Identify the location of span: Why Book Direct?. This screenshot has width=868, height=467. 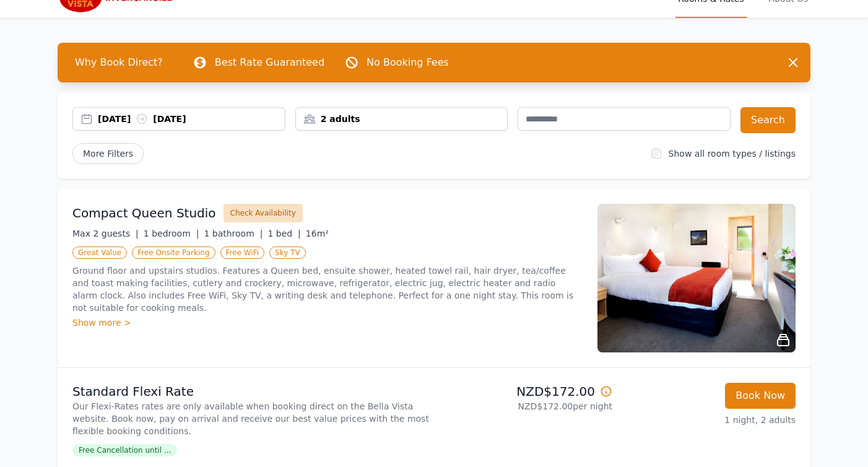
(119, 63).